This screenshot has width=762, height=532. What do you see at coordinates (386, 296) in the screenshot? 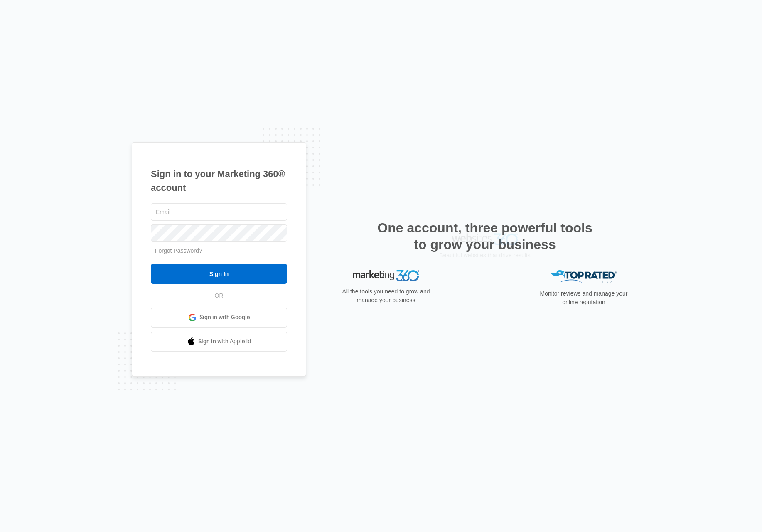
I see `p: All the tools you need to grow and manage your business` at bounding box center [386, 296].